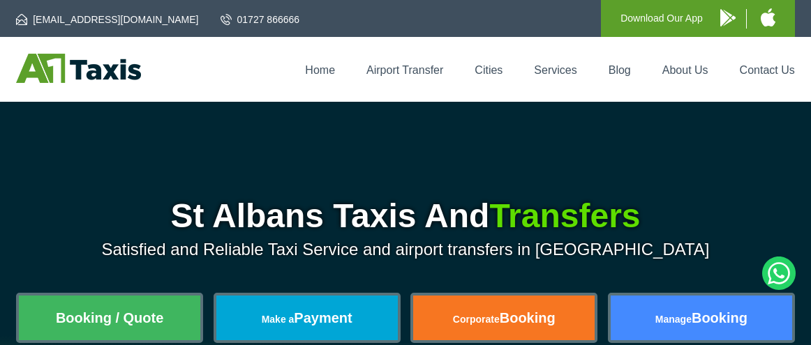  Describe the element at coordinates (405, 216) in the screenshot. I see `h1: St Albans Taxis And` at that location.